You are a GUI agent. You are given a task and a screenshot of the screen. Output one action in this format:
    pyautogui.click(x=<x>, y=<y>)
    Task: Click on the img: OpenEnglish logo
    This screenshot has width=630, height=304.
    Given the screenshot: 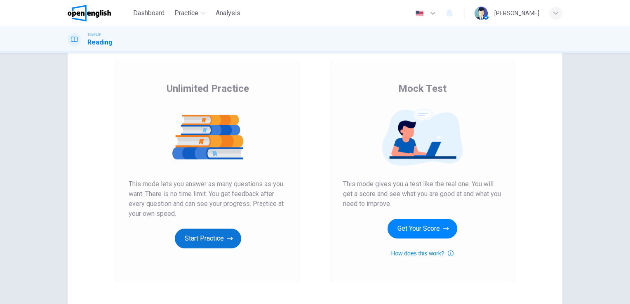 What is the action you would take?
    pyautogui.click(x=89, y=13)
    